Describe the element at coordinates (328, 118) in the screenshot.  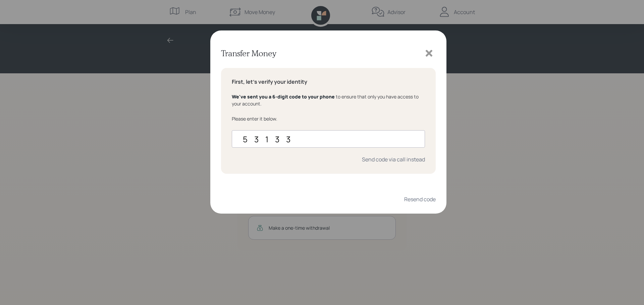
I see `div: Please enter it below.` at that location.